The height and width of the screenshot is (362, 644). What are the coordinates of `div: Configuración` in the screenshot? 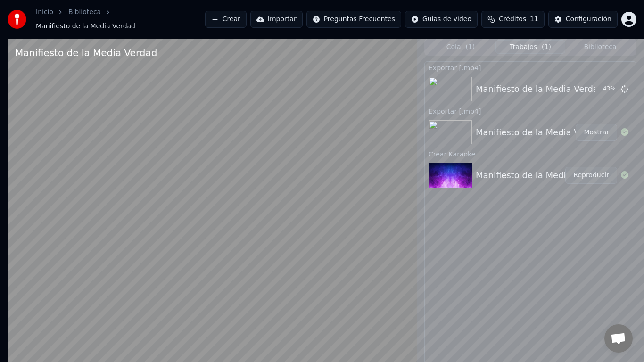 It's located at (589, 19).